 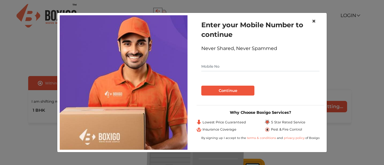 What do you see at coordinates (260, 67) in the screenshot?
I see `input: Mobile No` at bounding box center [260, 67].